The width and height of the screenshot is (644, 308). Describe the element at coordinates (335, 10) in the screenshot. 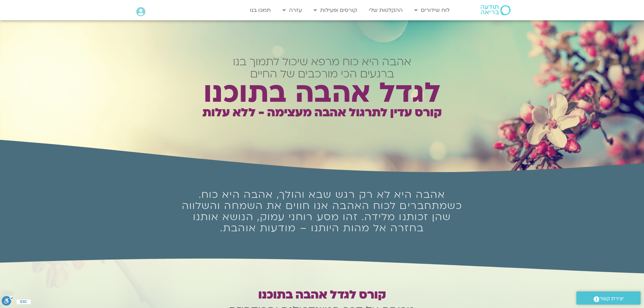

I see `a: קורסים ופעילות` at that location.